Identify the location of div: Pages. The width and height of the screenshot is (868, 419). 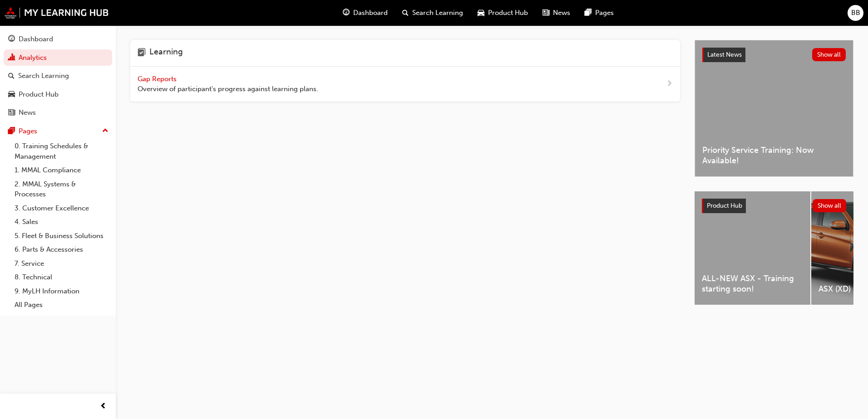
(28, 131).